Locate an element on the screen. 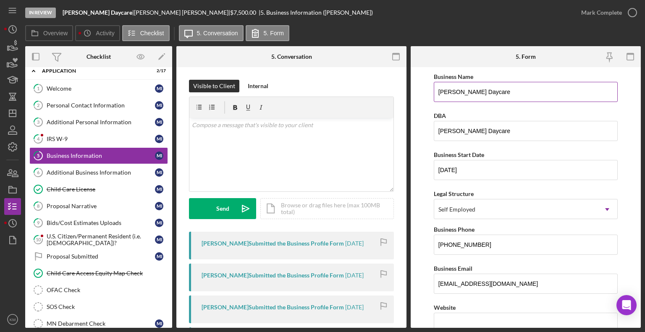  button: 5. Conversation is located at coordinates (211, 33).